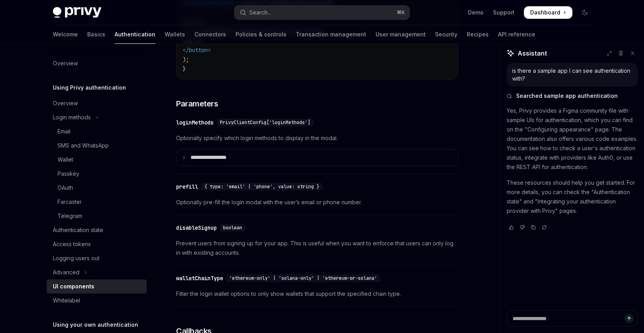  What do you see at coordinates (66, 300) in the screenshot?
I see `div: Whitelabel` at bounding box center [66, 300].